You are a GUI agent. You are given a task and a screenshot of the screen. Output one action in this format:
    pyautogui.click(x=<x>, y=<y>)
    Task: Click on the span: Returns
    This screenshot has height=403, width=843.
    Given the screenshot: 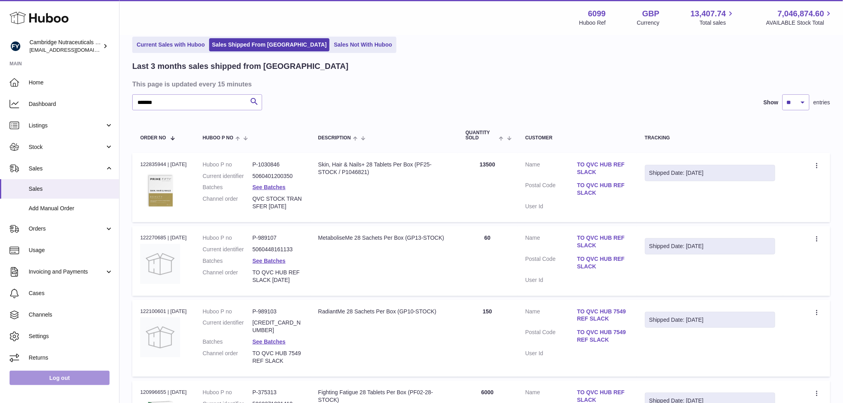 What is the action you would take?
    pyautogui.click(x=71, y=358)
    